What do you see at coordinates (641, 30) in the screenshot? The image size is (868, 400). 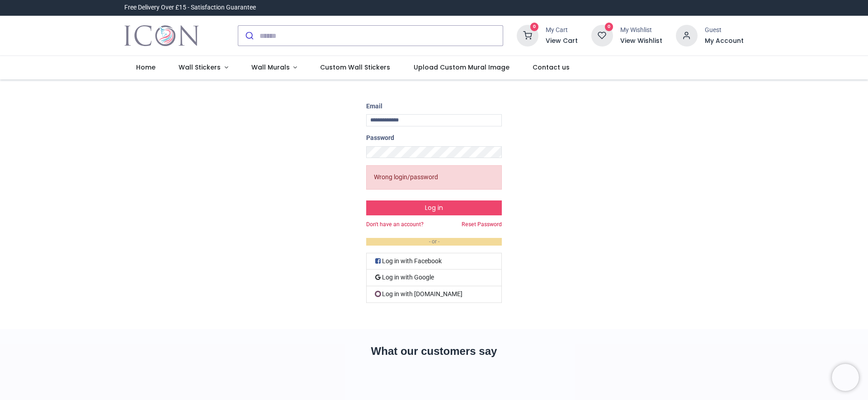 I see `div: My Wishlist` at bounding box center [641, 30].